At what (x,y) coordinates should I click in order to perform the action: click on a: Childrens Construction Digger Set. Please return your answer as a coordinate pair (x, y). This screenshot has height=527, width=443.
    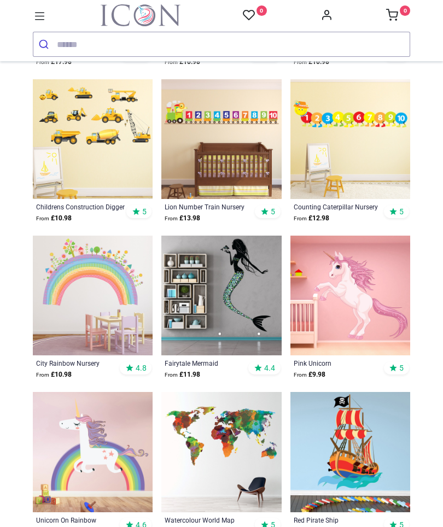
    Looking at the image, I should click on (81, 207).